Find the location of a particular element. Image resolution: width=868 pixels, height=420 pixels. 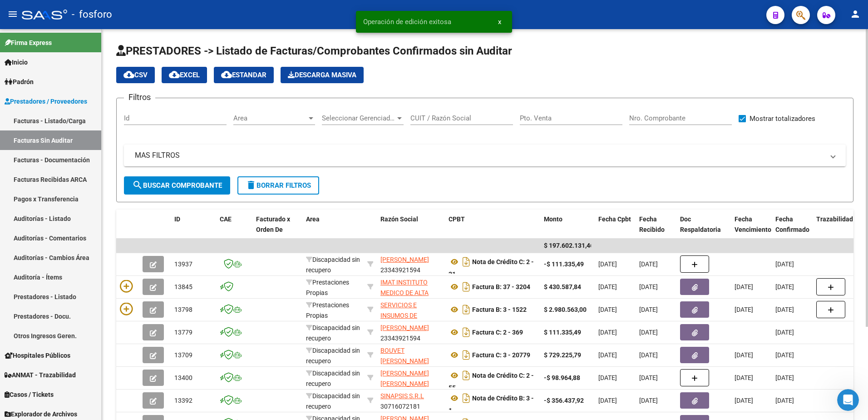

strong: Factura B: 3 - 1522 is located at coordinates (499, 310).